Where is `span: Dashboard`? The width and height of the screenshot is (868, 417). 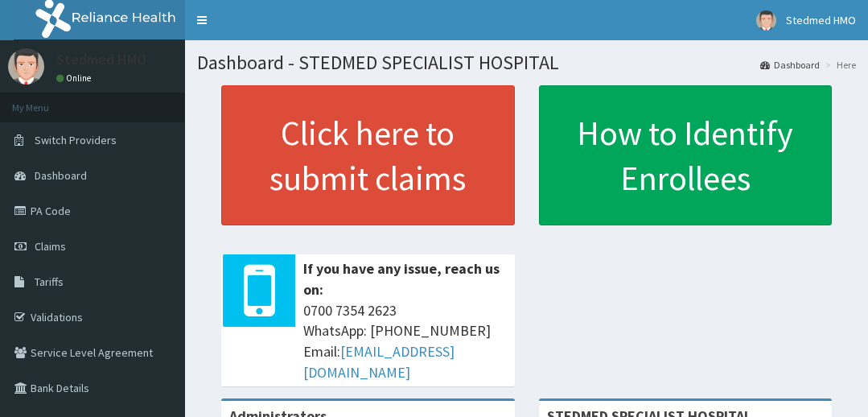 span: Dashboard is located at coordinates (60, 176).